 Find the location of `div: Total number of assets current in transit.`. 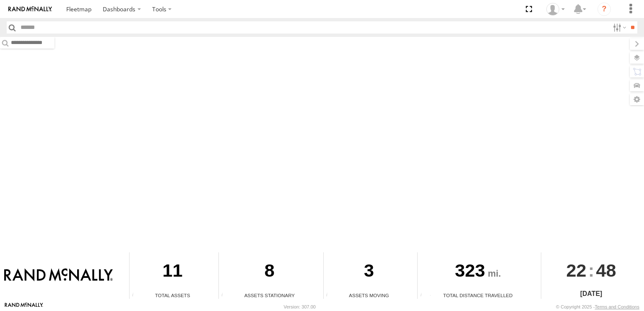

div: Total number of assets current in transit. is located at coordinates (330, 295).